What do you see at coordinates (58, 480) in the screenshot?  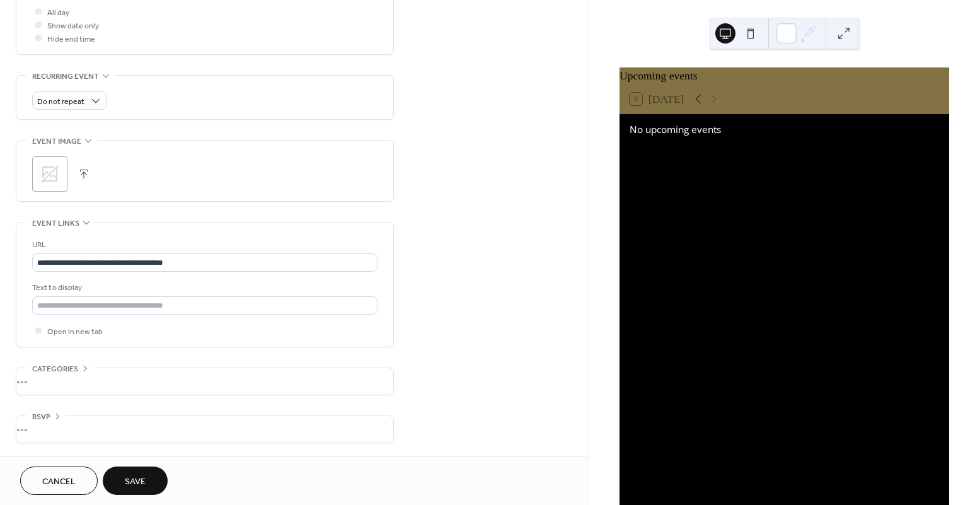 I see `a: Cancel` at bounding box center [58, 480].